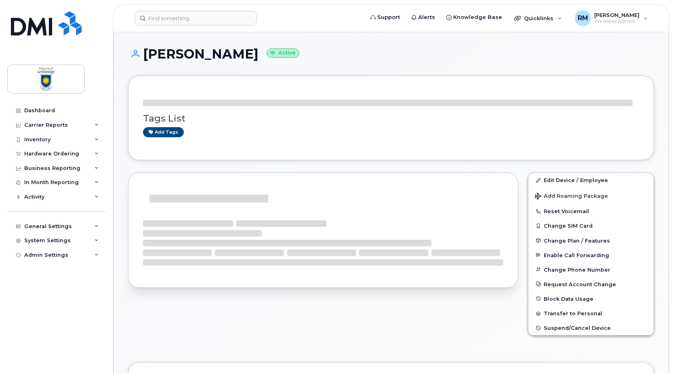 The height and width of the screenshot is (373, 673). I want to click on button: Enable Call Forwarding, so click(591, 255).